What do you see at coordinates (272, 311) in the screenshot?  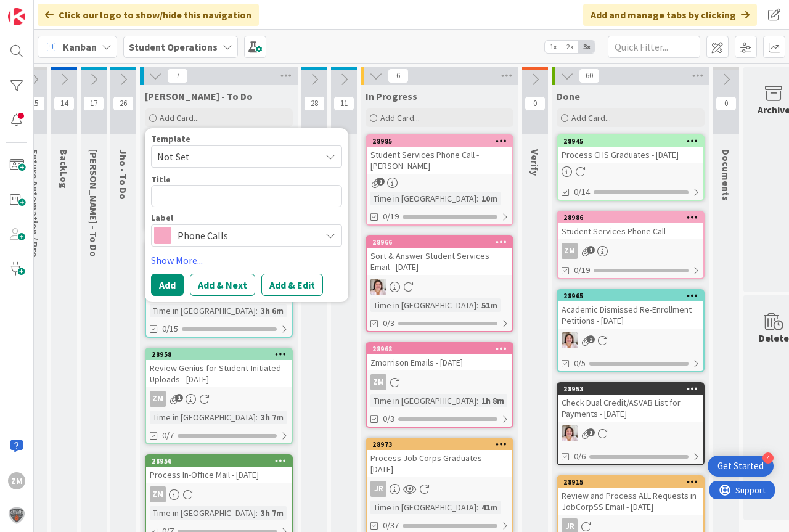 I see `div: 3h 6m` at bounding box center [272, 311].